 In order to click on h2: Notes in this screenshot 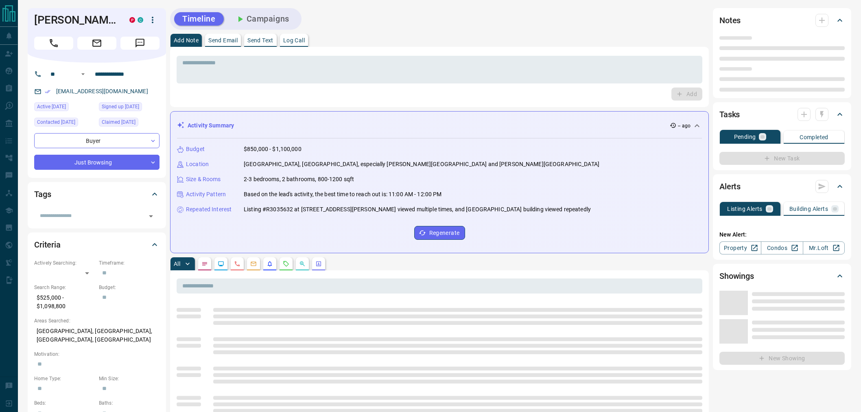, I will do `click(730, 20)`.